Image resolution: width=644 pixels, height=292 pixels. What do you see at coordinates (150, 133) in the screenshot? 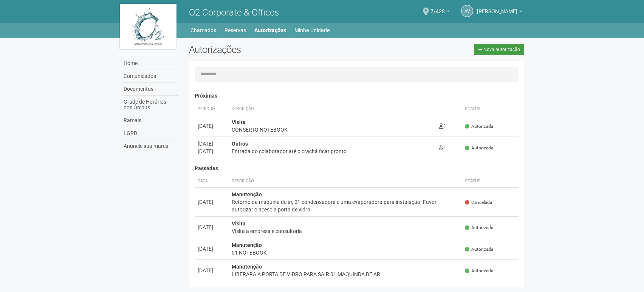
I see `a: LGPD` at bounding box center [150, 133].